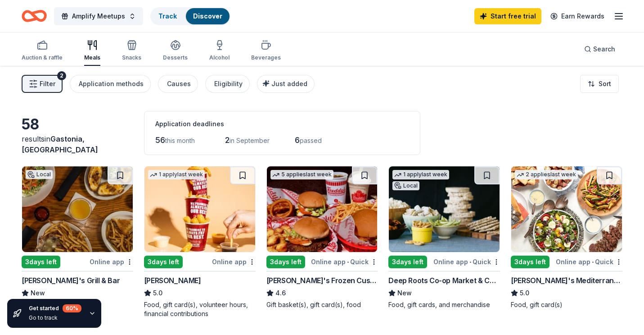 The height and width of the screenshot is (335, 644). I want to click on img: Image for Freddy's Frozen Custard & Steakburgers, so click(322, 209).